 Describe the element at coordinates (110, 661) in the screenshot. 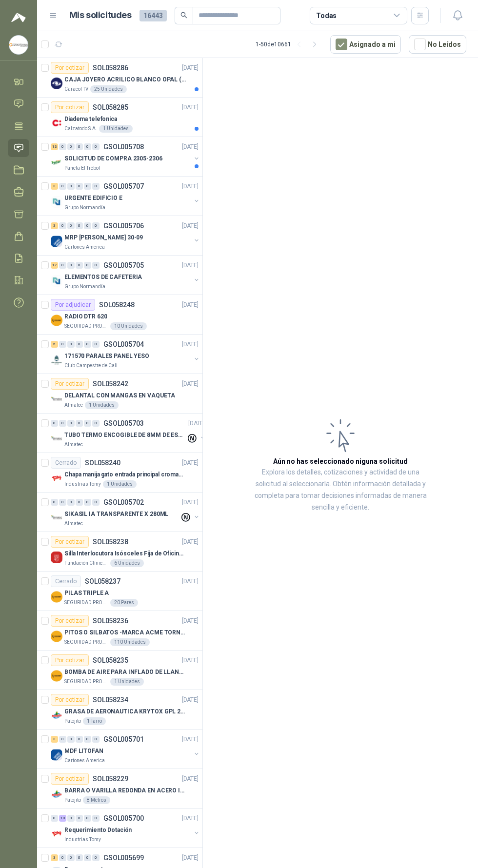

I see `p: SOL058235` at that location.